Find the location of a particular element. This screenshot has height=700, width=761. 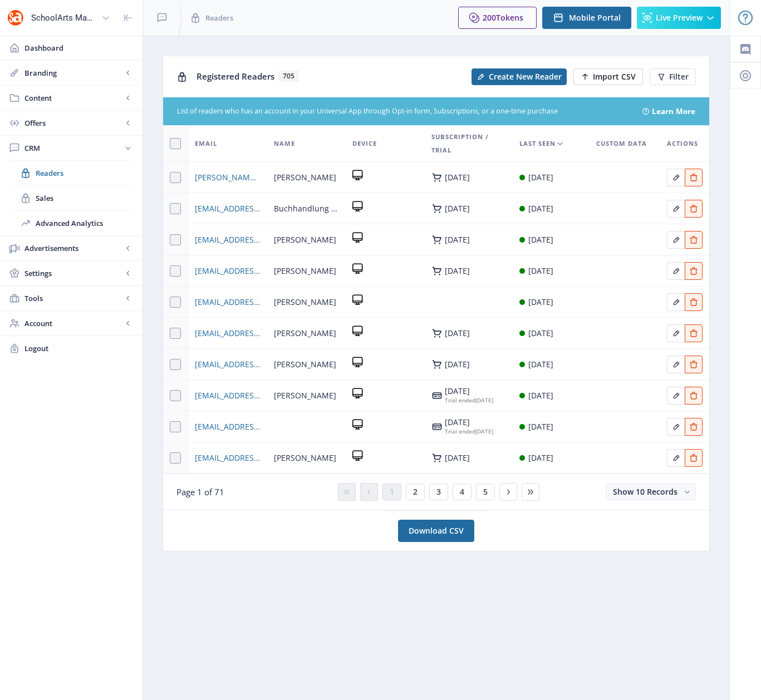

span: Offers is located at coordinates (74, 123).